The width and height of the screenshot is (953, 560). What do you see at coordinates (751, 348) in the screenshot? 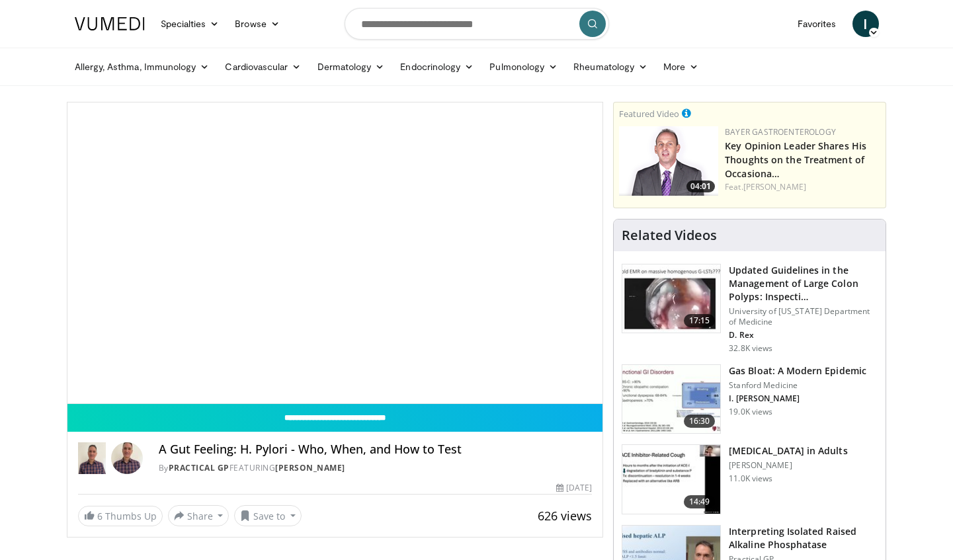
I see `p: 32.8K views` at bounding box center [751, 348].